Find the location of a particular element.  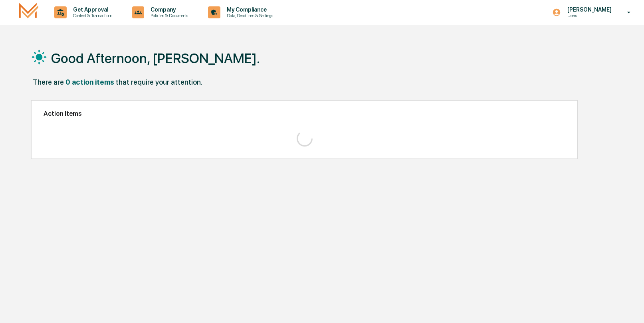

div: There are is located at coordinates (48, 82).